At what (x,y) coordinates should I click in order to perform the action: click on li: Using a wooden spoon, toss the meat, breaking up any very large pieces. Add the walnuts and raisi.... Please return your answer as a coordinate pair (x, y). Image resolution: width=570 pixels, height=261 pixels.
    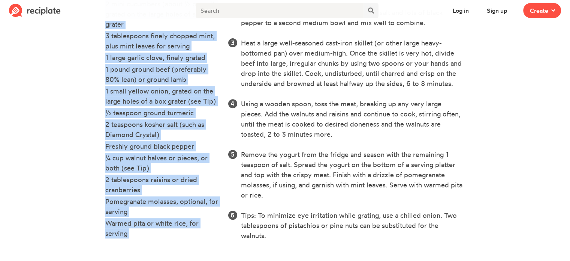
    Looking at the image, I should click on (353, 119).